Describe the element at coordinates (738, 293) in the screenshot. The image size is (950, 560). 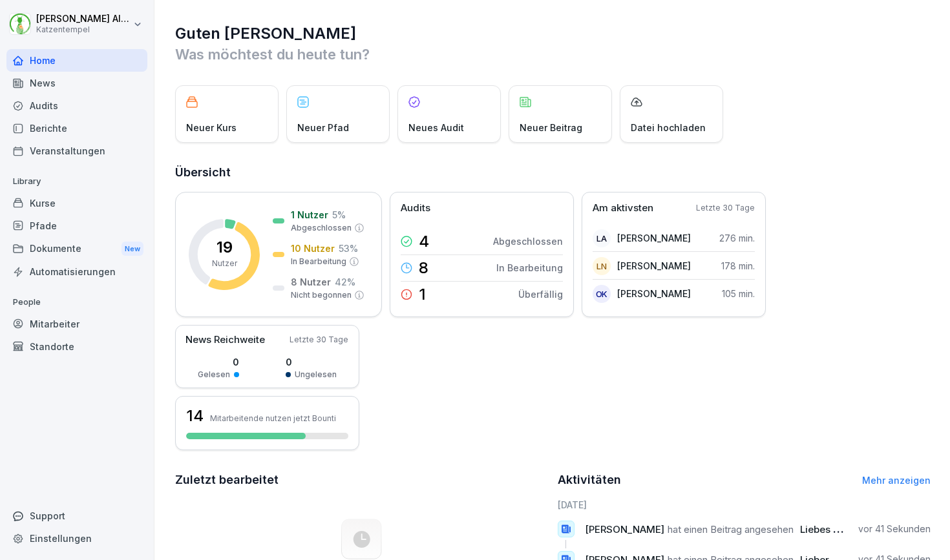
I see `p: 105 min.` at that location.